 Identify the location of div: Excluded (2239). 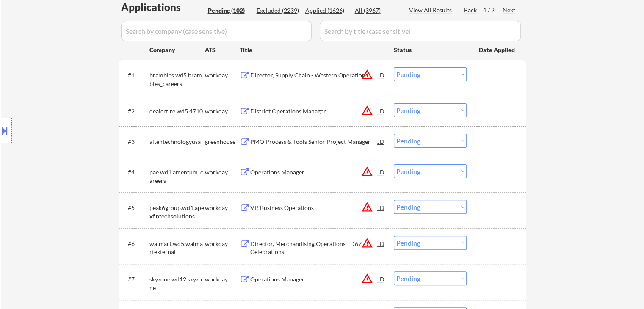
(278, 11).